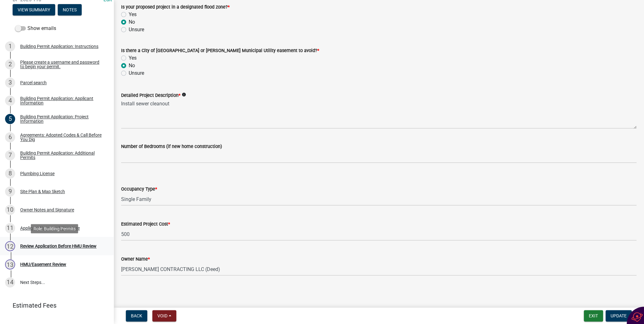 The height and width of the screenshot is (324, 644). I want to click on a: Estimated Fees, so click(54, 306).